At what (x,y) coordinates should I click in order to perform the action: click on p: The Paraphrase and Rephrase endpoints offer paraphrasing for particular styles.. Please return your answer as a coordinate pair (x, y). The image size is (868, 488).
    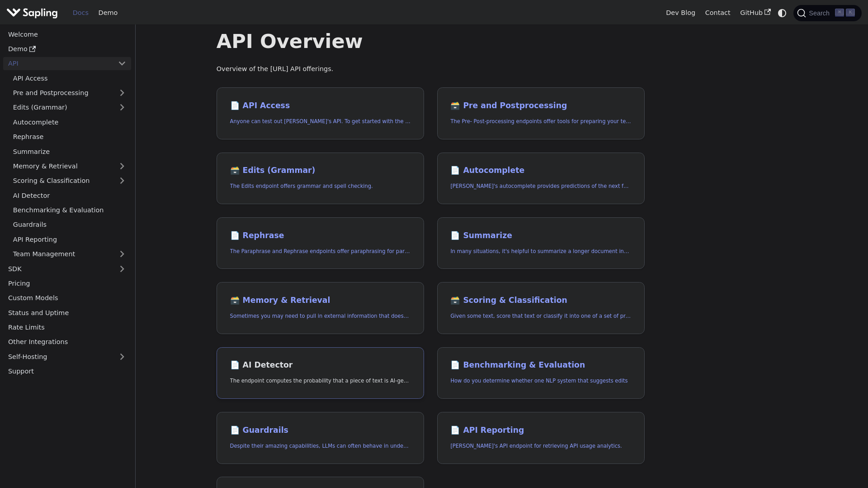
    Looking at the image, I should click on (320, 251).